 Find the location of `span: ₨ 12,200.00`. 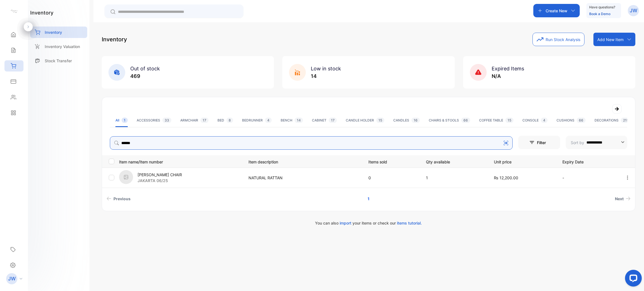

span: ₨ 12,200.00 is located at coordinates (506, 177).